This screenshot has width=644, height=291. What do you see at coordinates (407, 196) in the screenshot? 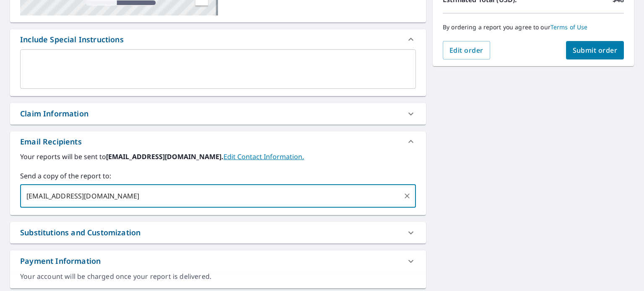
I see `button: Clear` at bounding box center [407, 196].